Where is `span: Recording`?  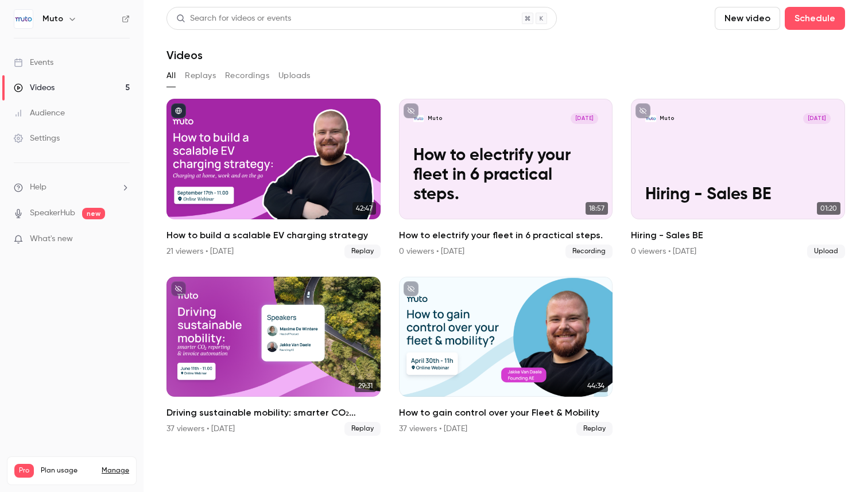 span: Recording is located at coordinates (589, 252).